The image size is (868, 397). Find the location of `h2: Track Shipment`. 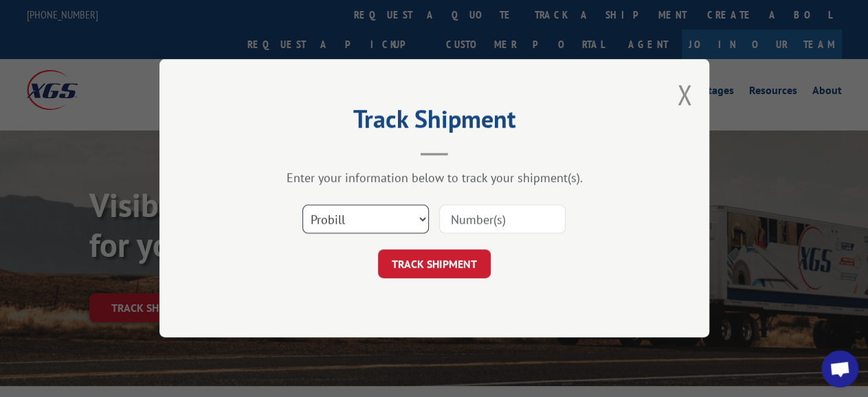

h2: Track Shipment is located at coordinates (434, 122).